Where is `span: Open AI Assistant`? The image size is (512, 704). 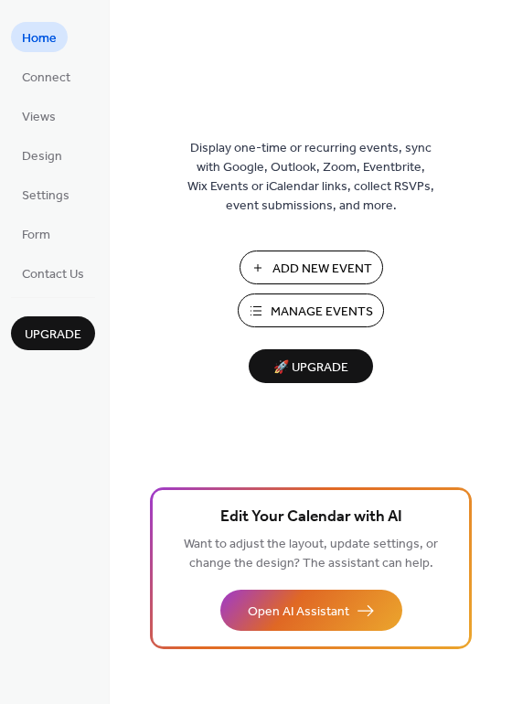 span: Open AI Assistant is located at coordinates (298, 611).